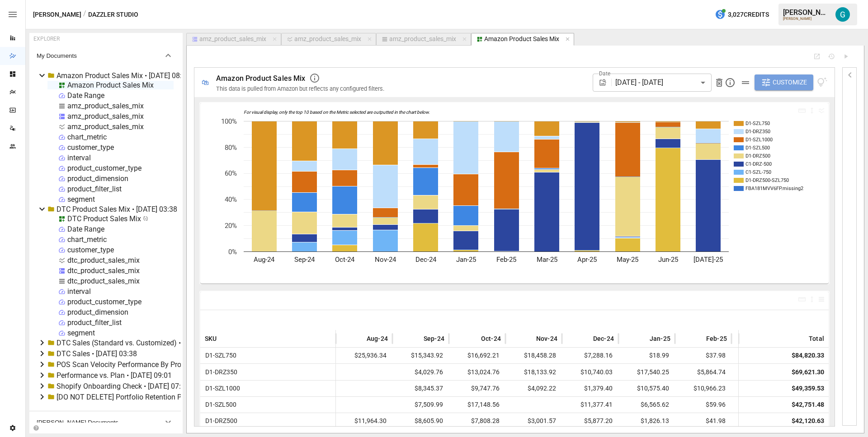 This screenshot has height=437, width=868. Describe the element at coordinates (231, 200) in the screenshot. I see `text: 40%` at that location.